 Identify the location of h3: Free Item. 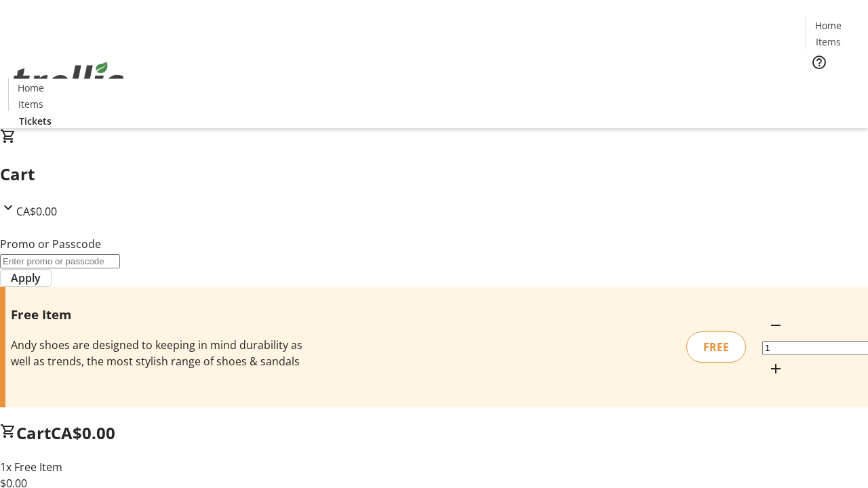
(159, 315).